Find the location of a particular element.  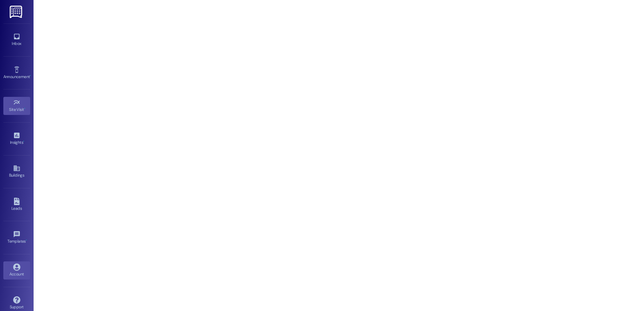

a: Account is located at coordinates (17, 271).